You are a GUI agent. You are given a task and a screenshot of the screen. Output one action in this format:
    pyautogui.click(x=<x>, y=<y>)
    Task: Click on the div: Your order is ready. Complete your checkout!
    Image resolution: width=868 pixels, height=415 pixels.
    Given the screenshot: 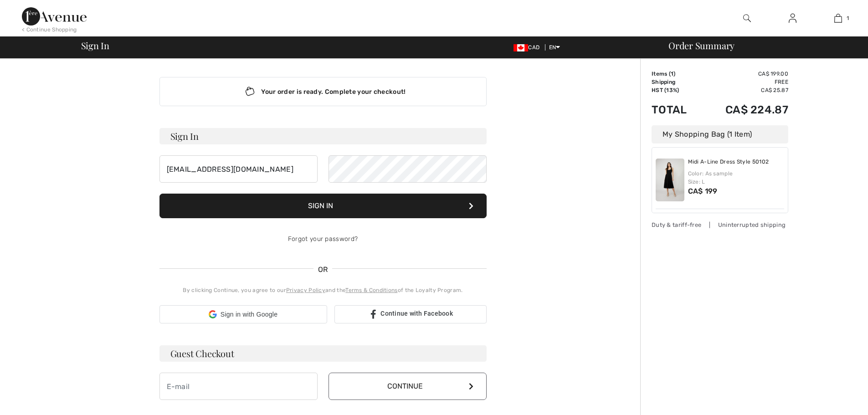 What is the action you would take?
    pyautogui.click(x=323, y=91)
    